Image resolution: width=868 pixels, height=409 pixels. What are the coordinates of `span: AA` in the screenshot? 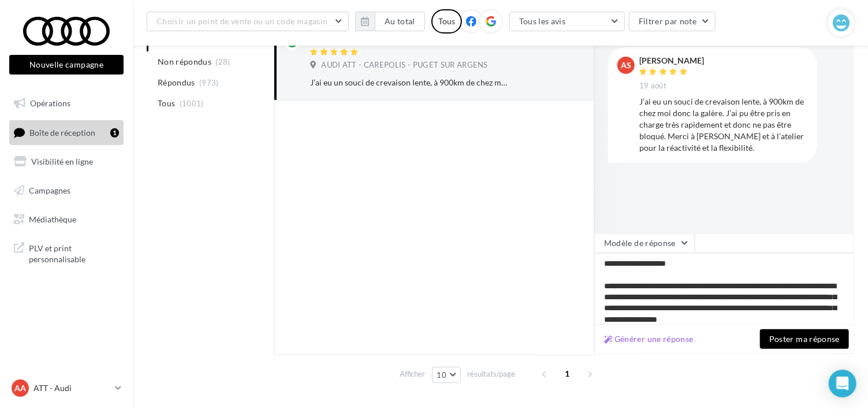 It's located at (20, 389).